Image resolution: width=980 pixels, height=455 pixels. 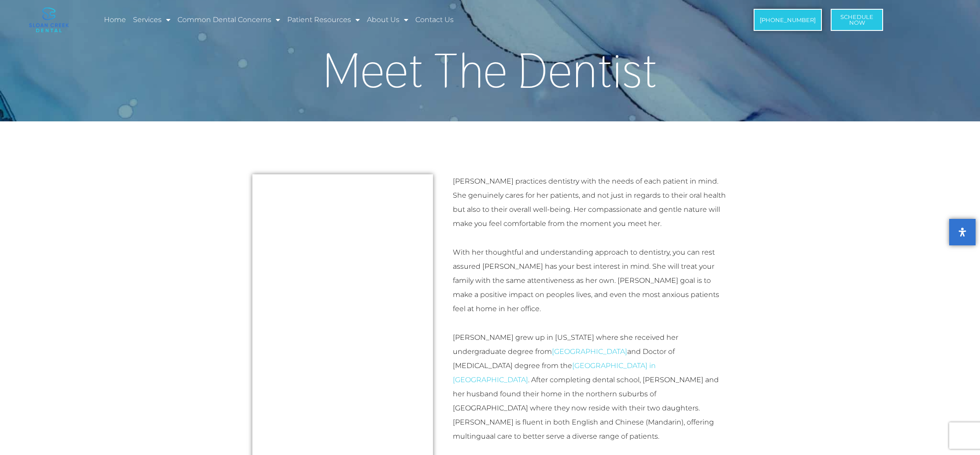 What do you see at coordinates (323, 20) in the screenshot?
I see `a: Patient Resources` at bounding box center [323, 20].